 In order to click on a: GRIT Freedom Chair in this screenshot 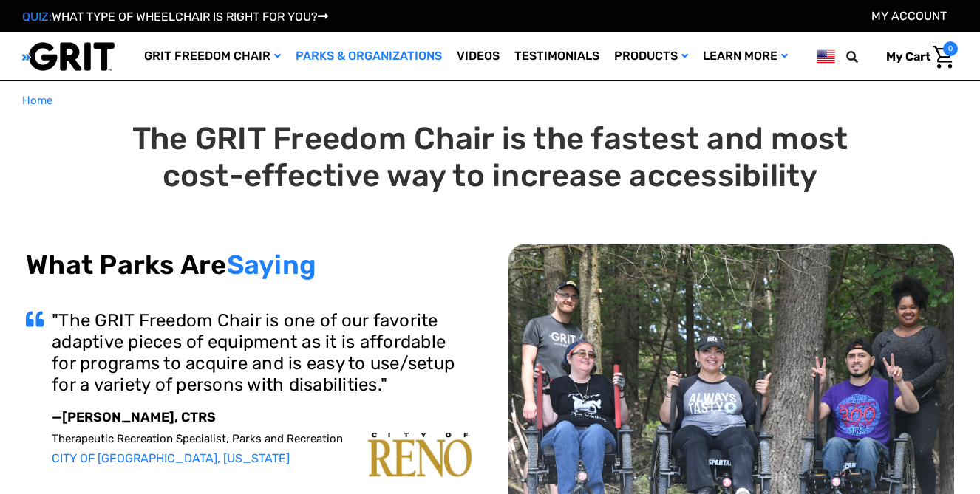, I will do `click(212, 56)`.